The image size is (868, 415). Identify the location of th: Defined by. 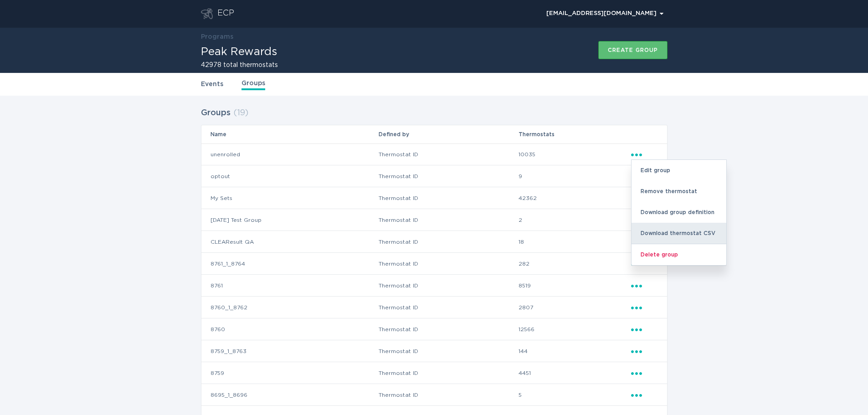
(447, 135).